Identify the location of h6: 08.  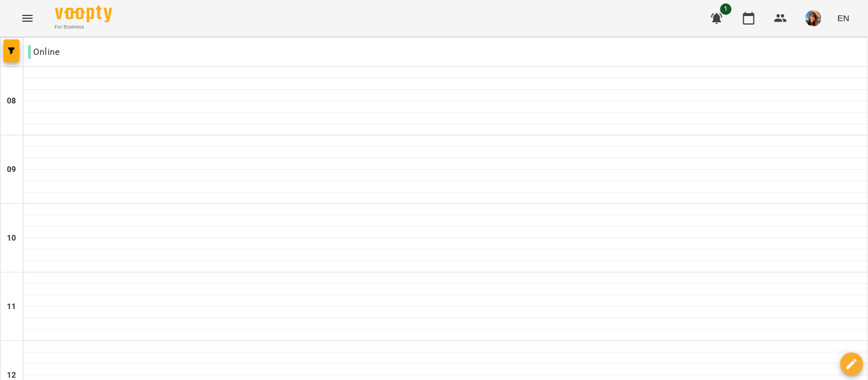
(12, 101).